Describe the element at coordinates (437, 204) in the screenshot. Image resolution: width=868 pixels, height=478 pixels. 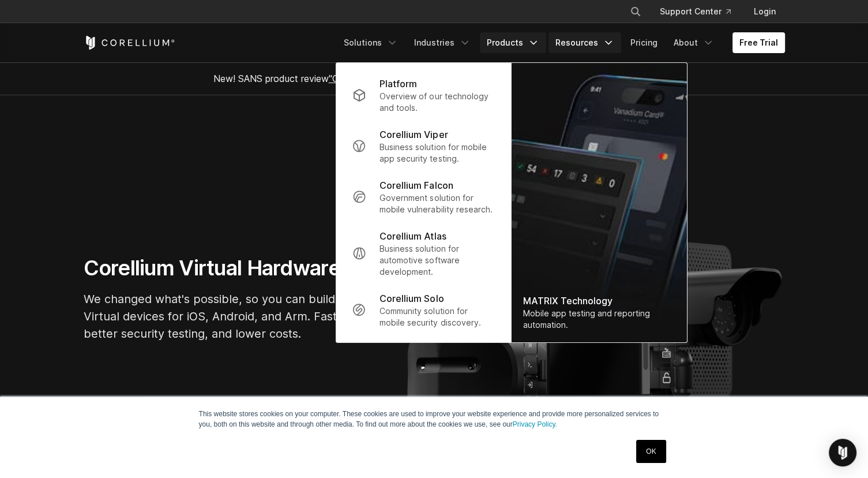
I see `p: Government solution for mobile vulnerability research.` at that location.